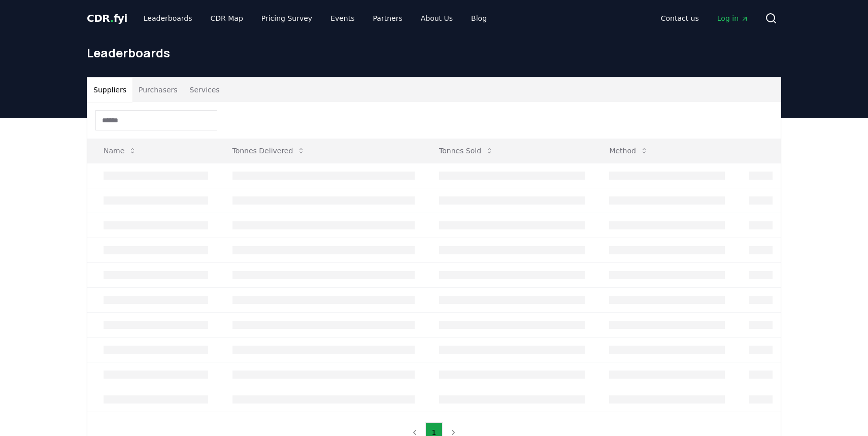 This screenshot has width=868, height=436. What do you see at coordinates (733, 18) in the screenshot?
I see `a: Log in` at bounding box center [733, 18].